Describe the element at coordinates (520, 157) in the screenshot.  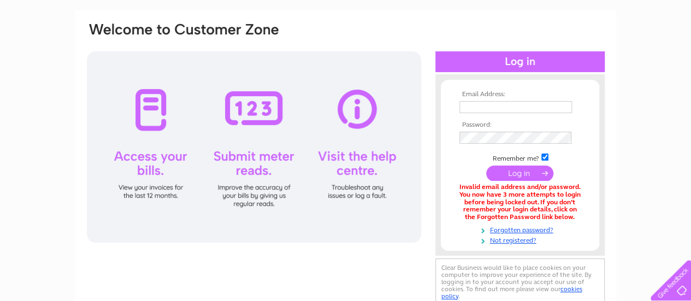
I see `td: Remember me?` at that location.